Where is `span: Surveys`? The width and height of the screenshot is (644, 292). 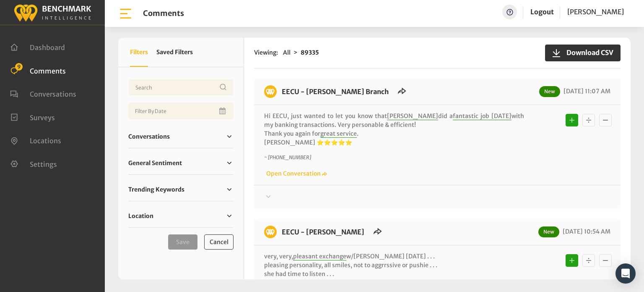 span: Surveys is located at coordinates (42, 117).